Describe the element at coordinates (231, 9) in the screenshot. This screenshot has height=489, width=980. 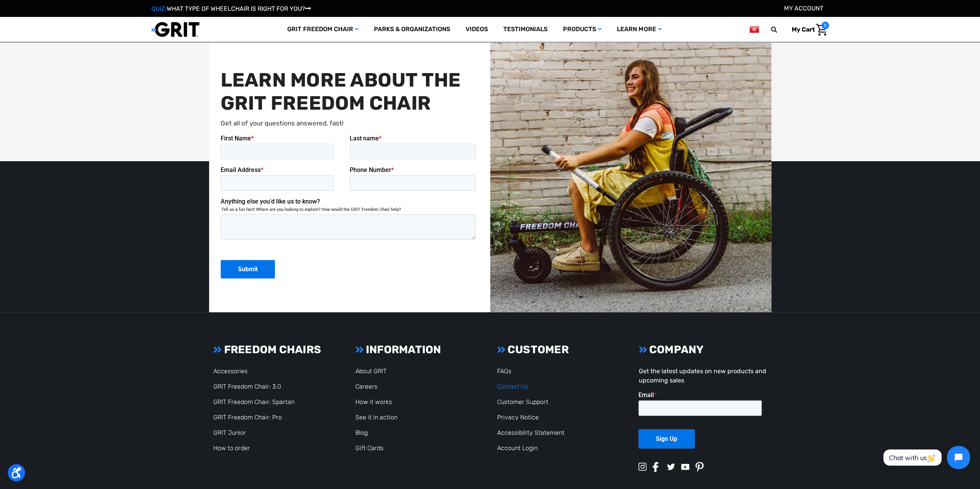
I see `a: QUIZ:WHAT TYPE OF WHEELCHAIR IS RIGHT FOR YOU?` at that location.